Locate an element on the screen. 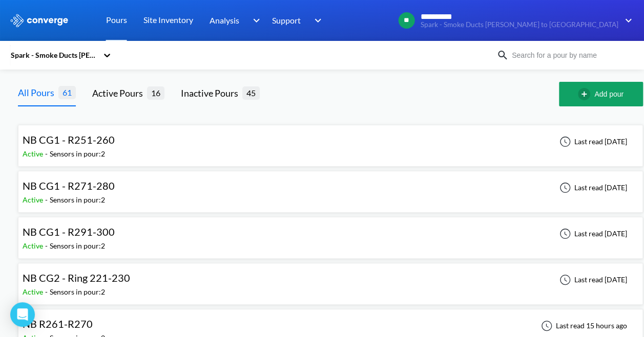 The height and width of the screenshot is (337, 644). input: Search for a pour by name is located at coordinates (571, 55).